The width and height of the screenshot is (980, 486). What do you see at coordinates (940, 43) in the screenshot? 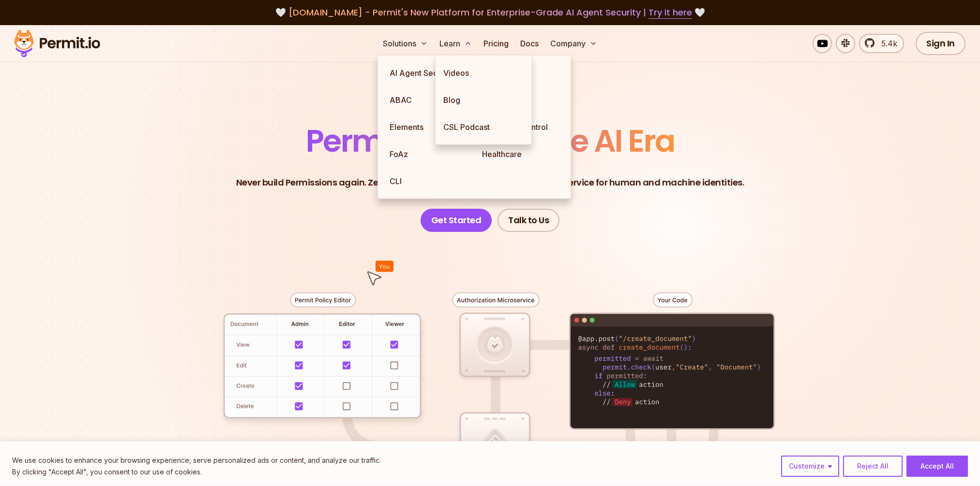
I see `a: Sign In` at bounding box center [940, 43].